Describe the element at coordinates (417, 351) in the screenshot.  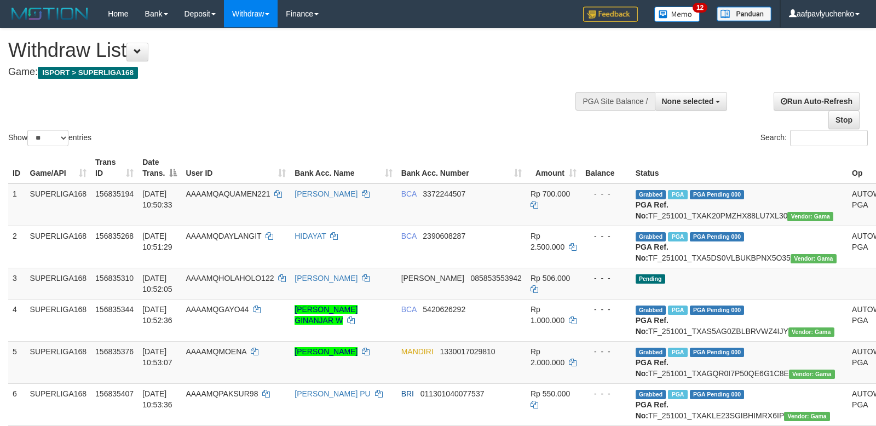
I see `span: MANDIRI` at that location.